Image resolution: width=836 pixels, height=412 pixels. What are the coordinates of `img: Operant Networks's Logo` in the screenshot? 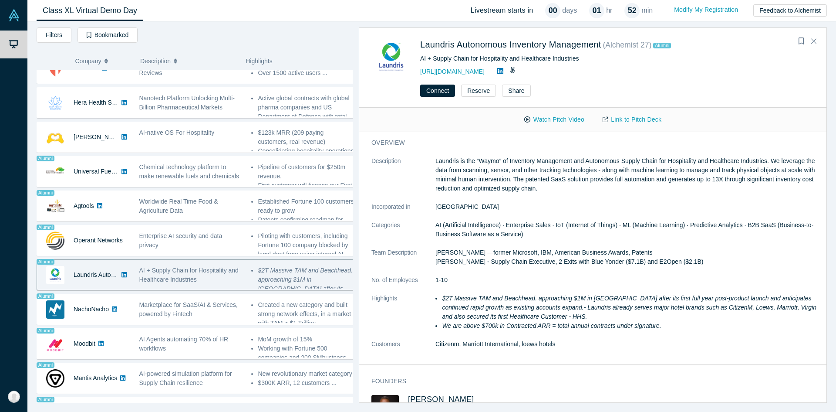 It's located at (55, 240).